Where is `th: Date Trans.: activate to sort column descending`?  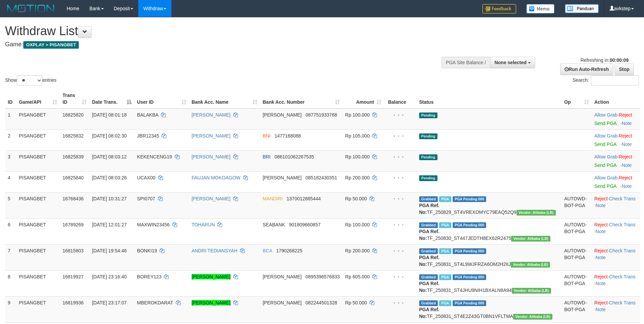 th: Date Trans.: activate to sort column descending is located at coordinates (112, 99).